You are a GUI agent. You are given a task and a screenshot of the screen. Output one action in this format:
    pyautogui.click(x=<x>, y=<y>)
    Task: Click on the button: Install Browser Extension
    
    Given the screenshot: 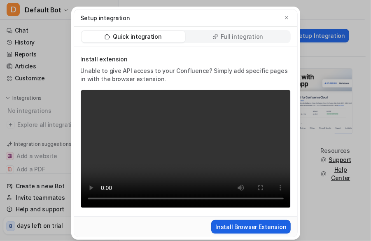 What is the action you would take?
    pyautogui.click(x=251, y=226)
    